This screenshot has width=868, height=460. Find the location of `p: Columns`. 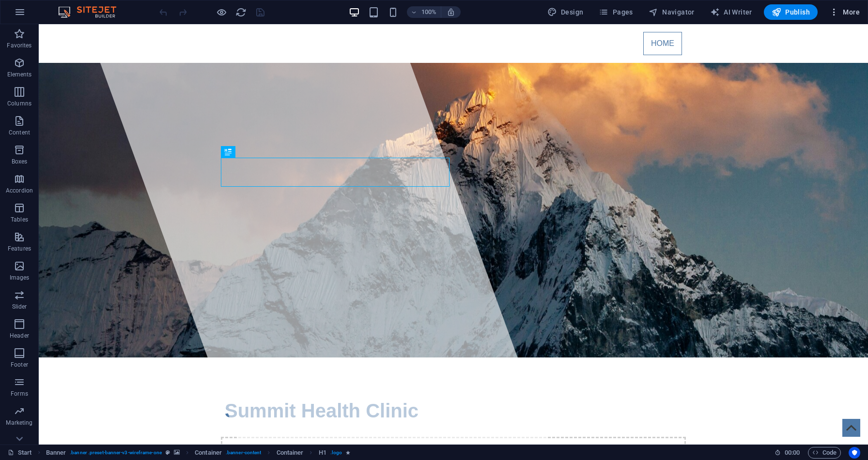

p: Columns is located at coordinates (19, 103).